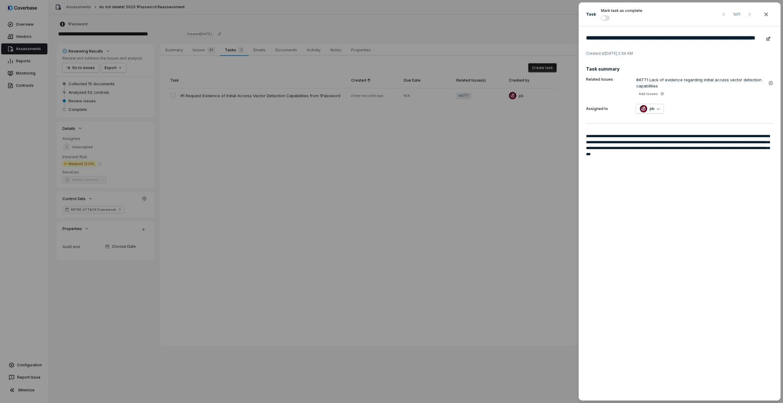  Describe the element at coordinates (680, 69) in the screenshot. I see `span: Task summary` at that location.